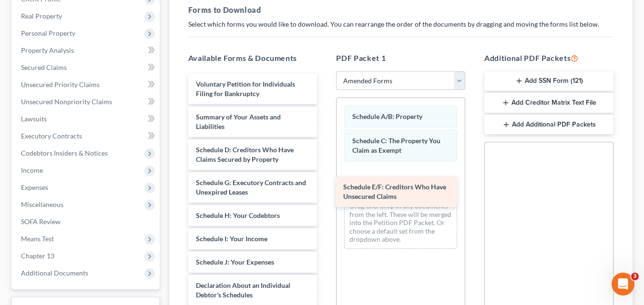  Describe the element at coordinates (401, 58) in the screenshot. I see `h5: PDF Packet 1` at that location.